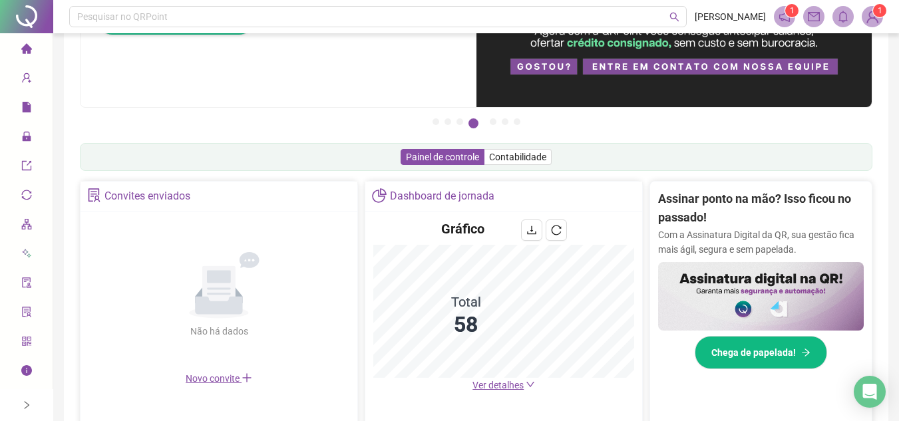 This screenshot has width=899, height=421. What do you see at coordinates (27, 80) in the screenshot?
I see `span: user-add` at bounding box center [27, 80].